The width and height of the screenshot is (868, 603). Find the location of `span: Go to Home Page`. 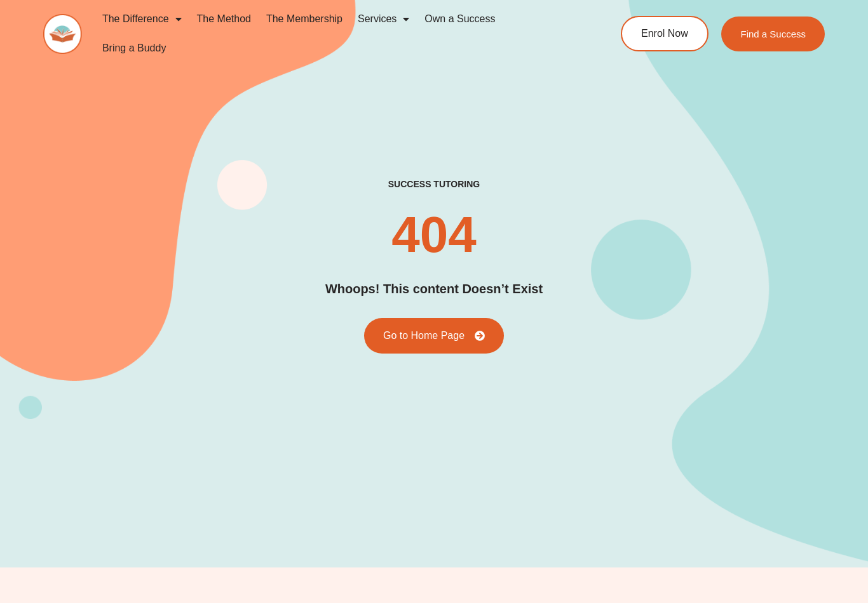

span: Go to Home Page is located at coordinates (424, 336).